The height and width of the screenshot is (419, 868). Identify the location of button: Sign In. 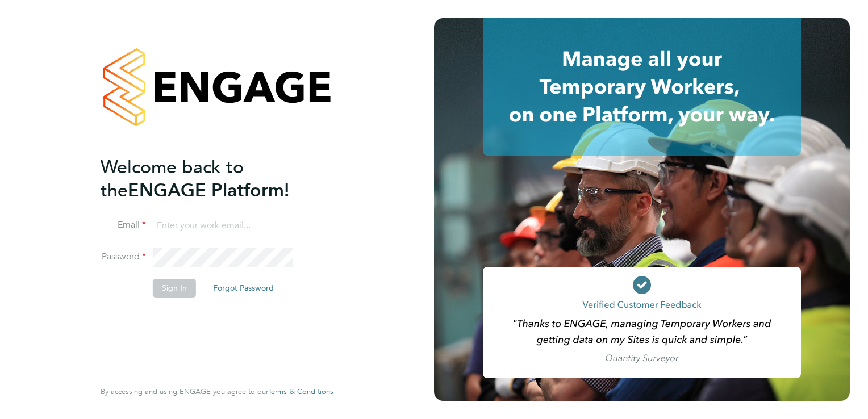
(174, 288).